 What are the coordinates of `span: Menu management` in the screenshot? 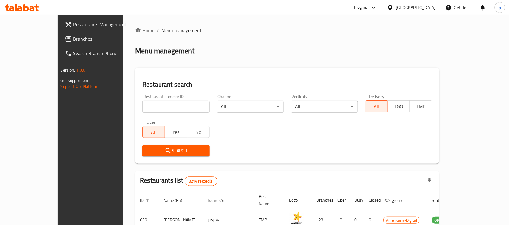 It's located at (181, 30).